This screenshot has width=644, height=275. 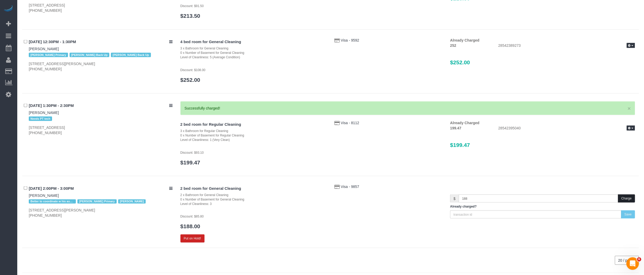 What do you see at coordinates (566, 129) in the screenshot?
I see `div: 28542395040` at bounding box center [566, 129].